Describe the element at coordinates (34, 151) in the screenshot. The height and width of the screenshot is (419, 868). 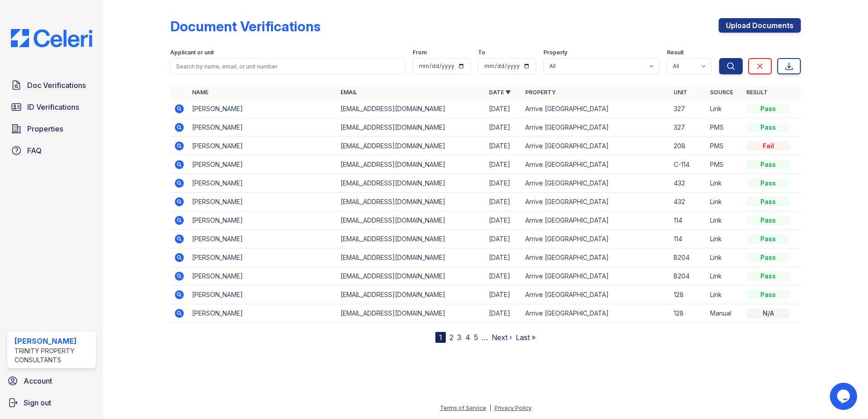
I see `span: FAQ` at that location.